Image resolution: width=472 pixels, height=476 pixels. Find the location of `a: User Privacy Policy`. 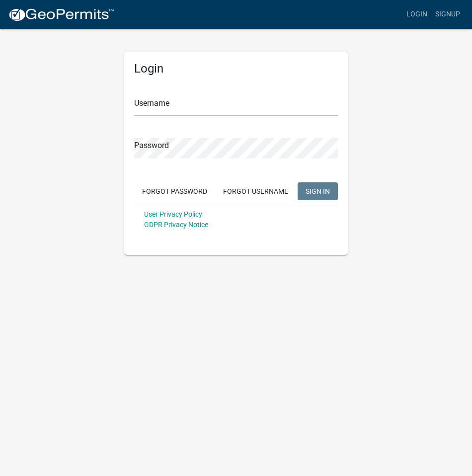

a: User Privacy Policy is located at coordinates (173, 214).